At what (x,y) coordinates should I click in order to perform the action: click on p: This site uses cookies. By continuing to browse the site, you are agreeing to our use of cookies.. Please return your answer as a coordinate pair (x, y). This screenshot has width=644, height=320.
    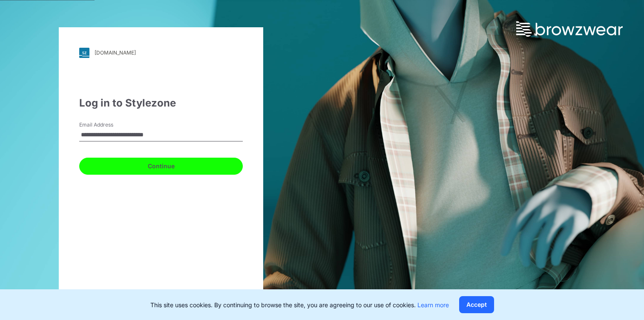
    Looking at the image, I should click on (299, 305).